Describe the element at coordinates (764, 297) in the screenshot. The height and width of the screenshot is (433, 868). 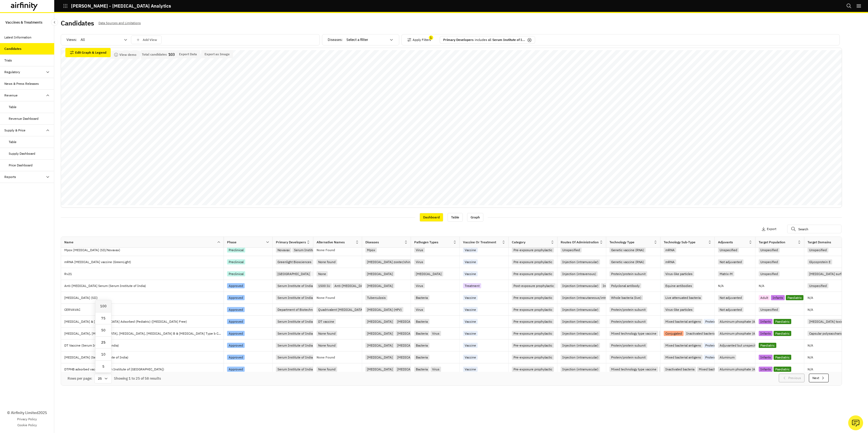
I see `div: Adult` at that location.